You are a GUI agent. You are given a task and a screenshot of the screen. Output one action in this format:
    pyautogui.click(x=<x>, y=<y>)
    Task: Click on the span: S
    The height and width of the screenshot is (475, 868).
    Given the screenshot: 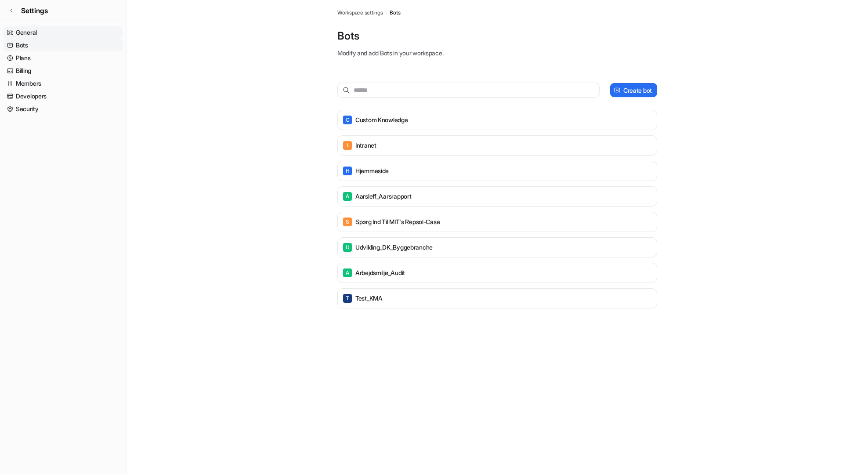 What is the action you would take?
    pyautogui.click(x=348, y=222)
    